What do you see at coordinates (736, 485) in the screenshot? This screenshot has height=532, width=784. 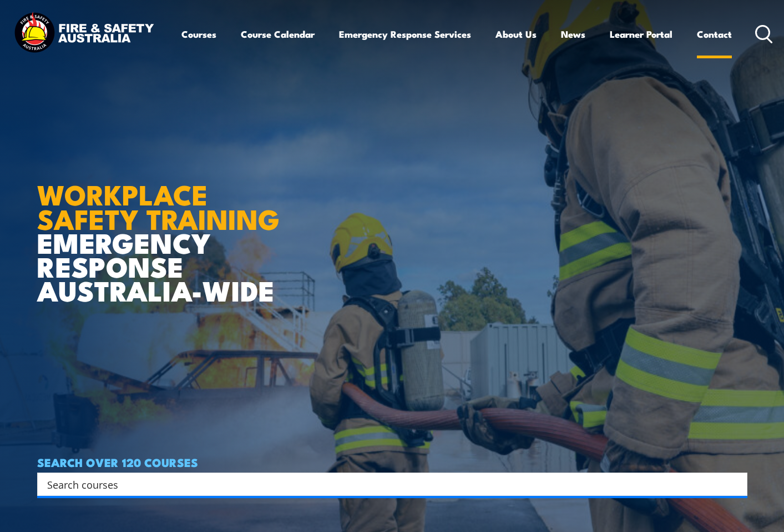 I see `button: Search magnifier button` at bounding box center [736, 485].